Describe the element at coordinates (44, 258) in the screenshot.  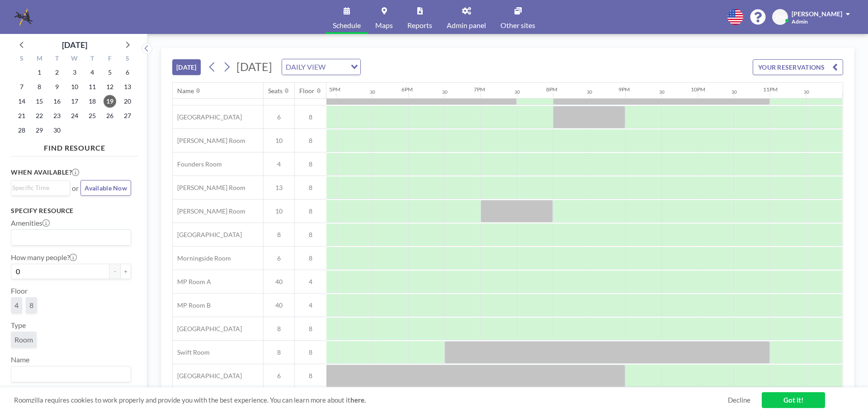
I see `label: How many people?` at that location.